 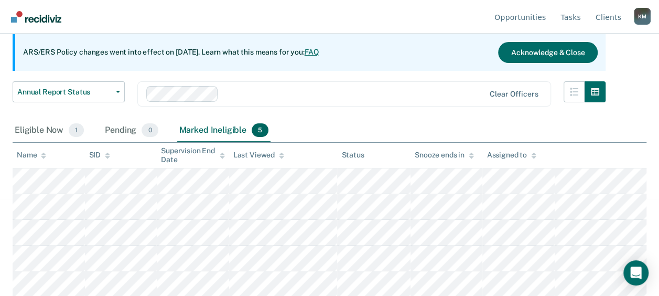 I want to click on div: Supervision End Date, so click(x=193, y=155).